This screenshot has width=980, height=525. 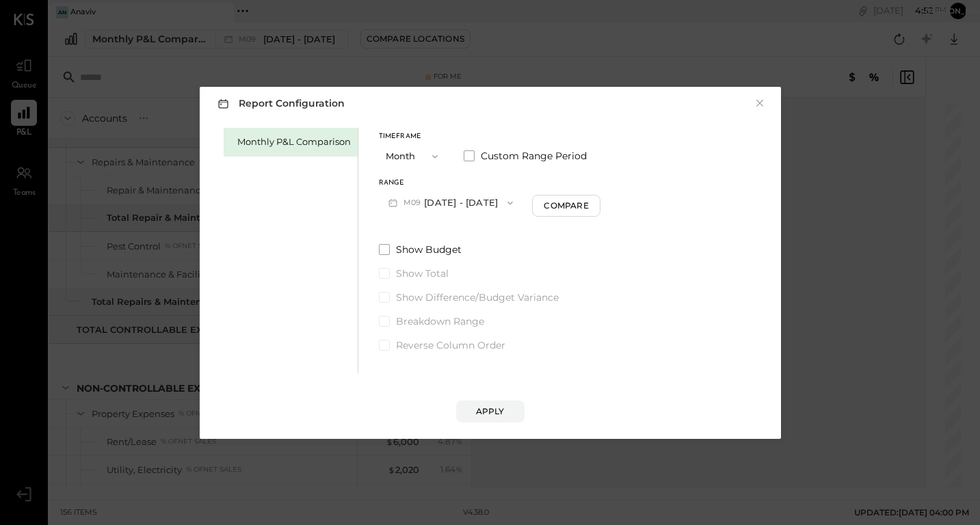 What do you see at coordinates (413, 137) in the screenshot?
I see `div: Timeframe` at bounding box center [413, 137].